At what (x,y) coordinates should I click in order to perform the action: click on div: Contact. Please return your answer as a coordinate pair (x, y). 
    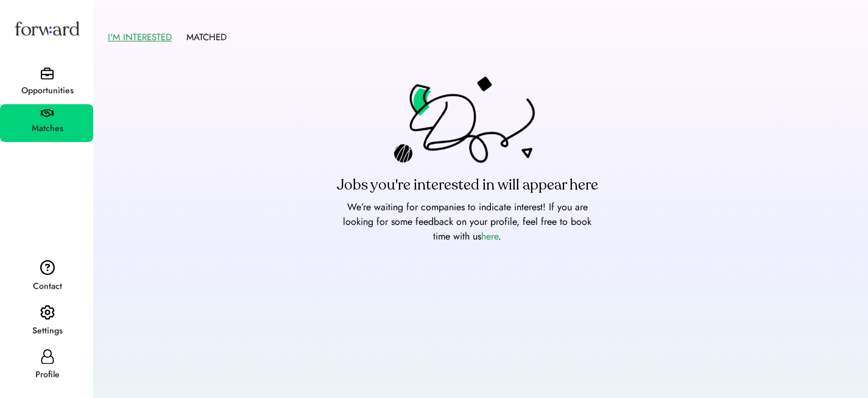
    Looking at the image, I should click on (47, 286).